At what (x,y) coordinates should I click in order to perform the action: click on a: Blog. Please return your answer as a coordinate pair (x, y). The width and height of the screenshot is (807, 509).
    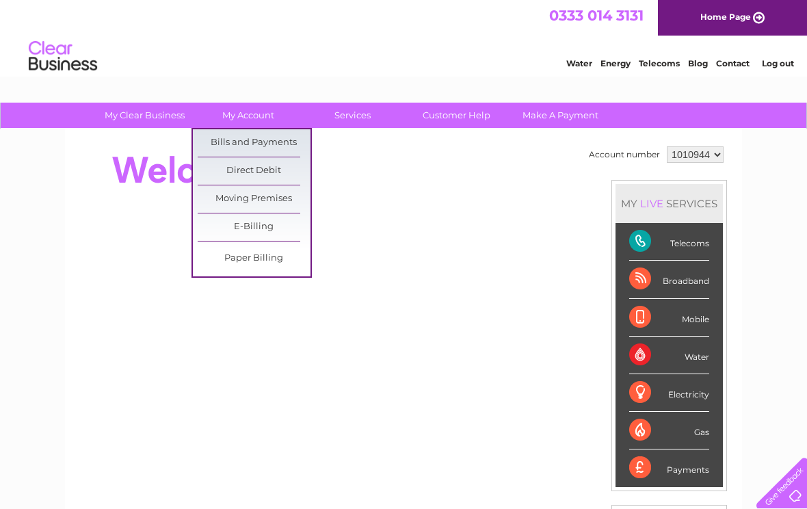
    Looking at the image, I should click on (697, 63).